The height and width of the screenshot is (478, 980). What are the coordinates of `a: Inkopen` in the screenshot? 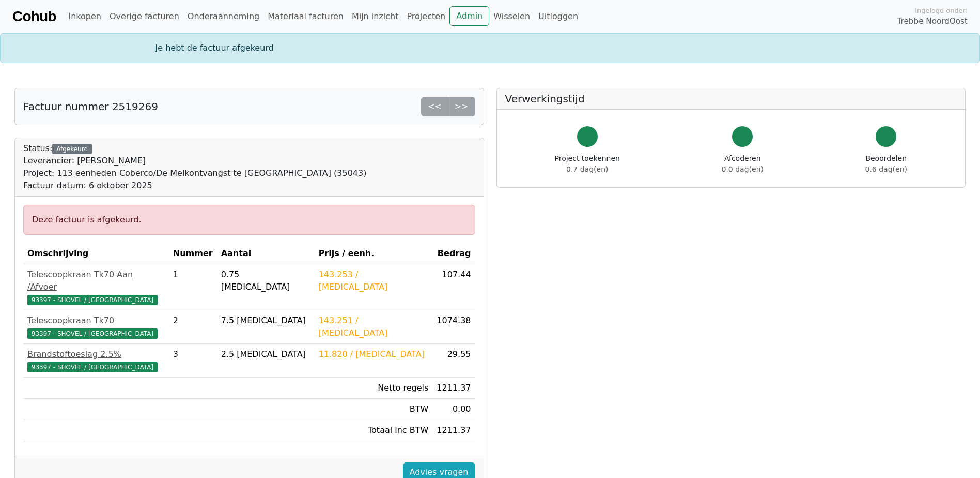 It's located at (84, 17).